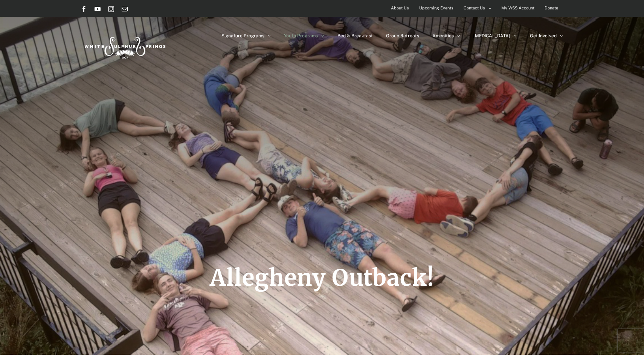  What do you see at coordinates (355, 36) in the screenshot?
I see `a: Bed & Breakfast` at bounding box center [355, 36].